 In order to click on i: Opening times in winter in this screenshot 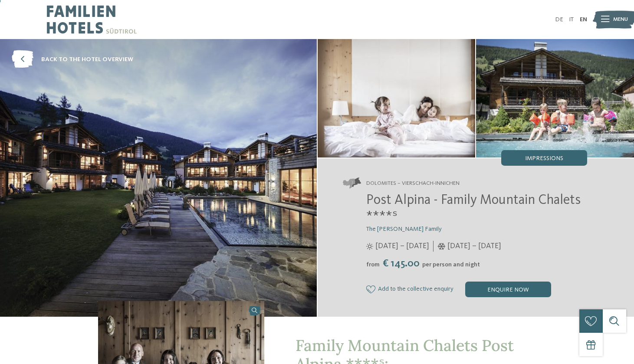, I will do `click(441, 247)`.